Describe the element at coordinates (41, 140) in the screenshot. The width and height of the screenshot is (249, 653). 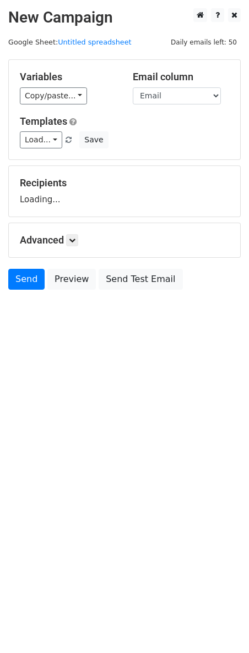
I see `a: Load...` at that location.